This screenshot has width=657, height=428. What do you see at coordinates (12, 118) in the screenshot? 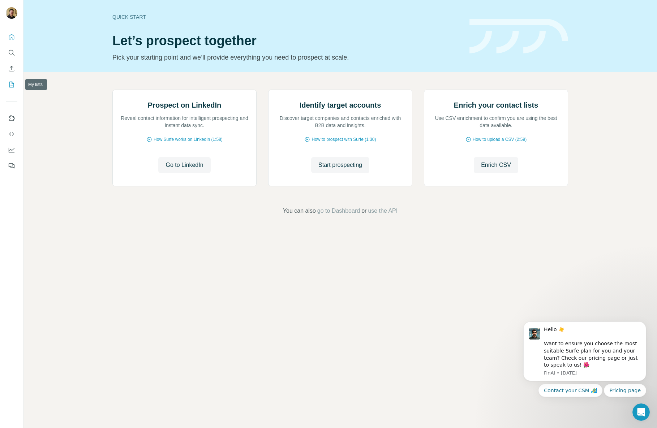
I see `button: Use Surfe on LinkedIn` at bounding box center [12, 118].